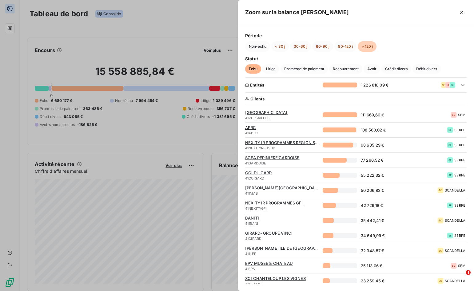 This screenshot has height=291, width=474. Describe the element at coordinates (301, 46) in the screenshot. I see `button: 30-60 j` at that location.